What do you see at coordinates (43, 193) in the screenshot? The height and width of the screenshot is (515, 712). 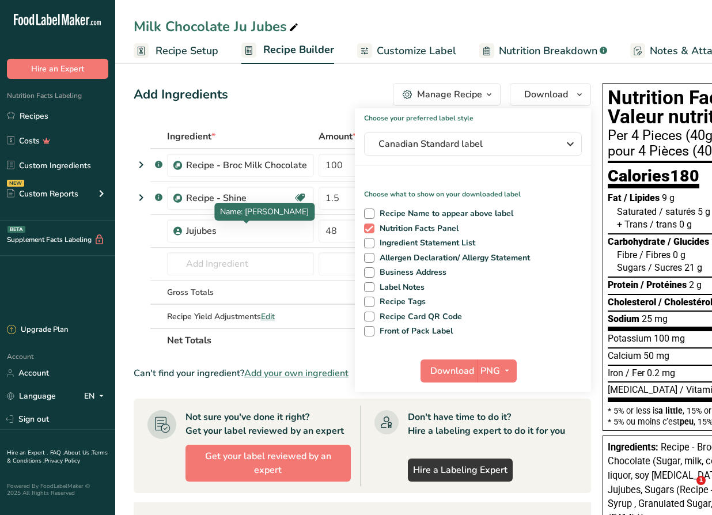 I see `div: Custom Reports` at bounding box center [43, 193].